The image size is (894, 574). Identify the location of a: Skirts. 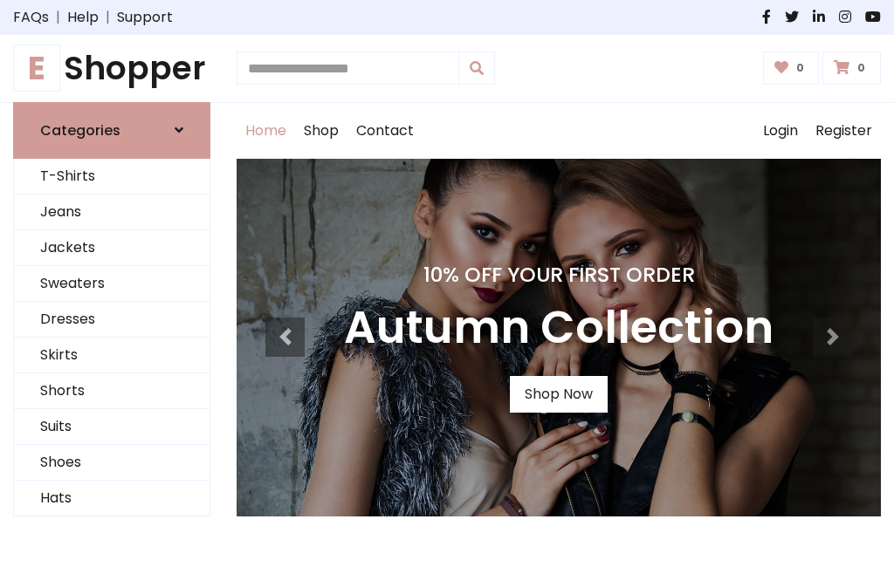
(112, 355).